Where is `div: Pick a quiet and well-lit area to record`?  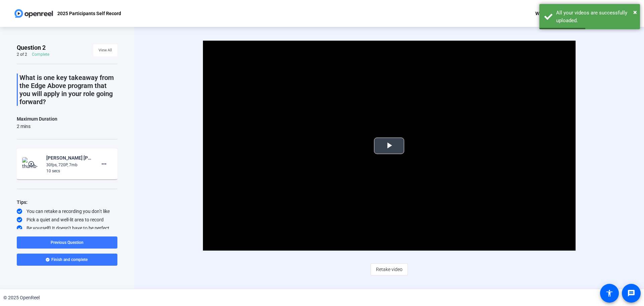 div: Pick a quiet and well-lit area to record is located at coordinates (67, 220).